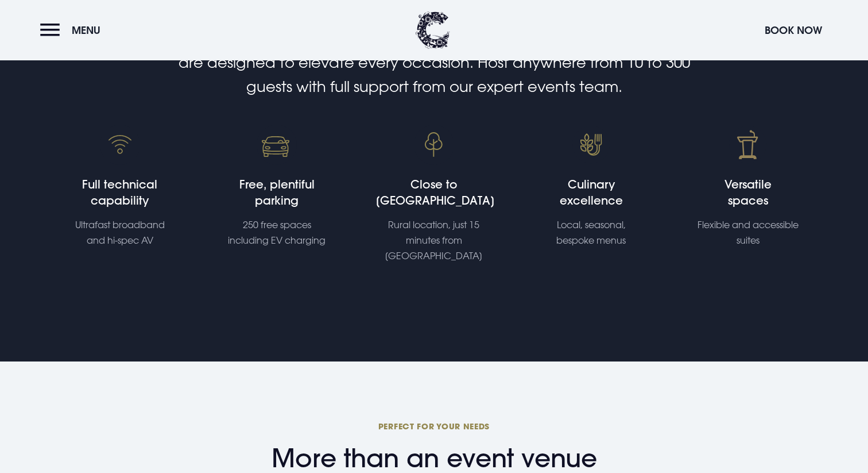 This screenshot has width=868, height=473. I want to click on img: Fast wifi for Corporate Events Bangor, Northern Ireland, so click(120, 145).